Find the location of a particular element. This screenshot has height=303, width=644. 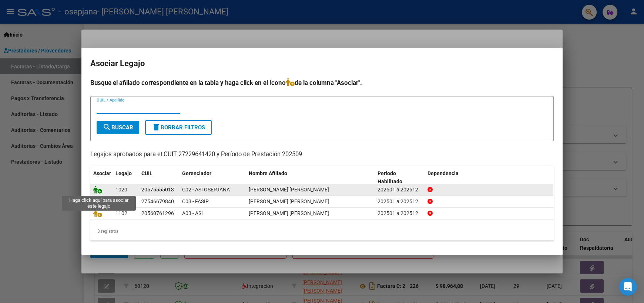

span: C03 - FASIP is located at coordinates (195, 201).